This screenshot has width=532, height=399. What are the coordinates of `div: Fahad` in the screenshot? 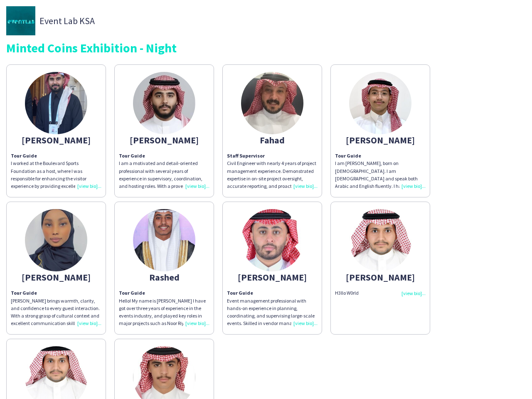 It's located at (272, 140).